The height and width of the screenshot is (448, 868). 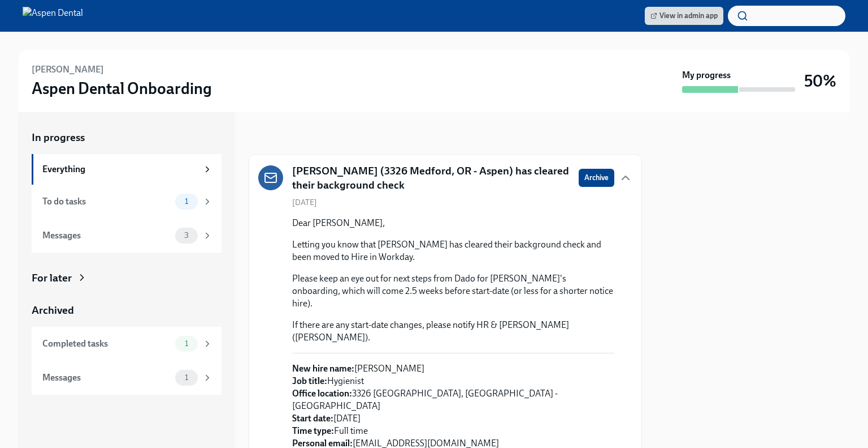 I want to click on div: Everything, so click(x=120, y=169).